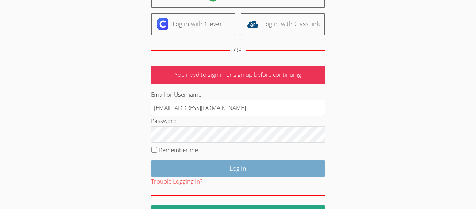 The width and height of the screenshot is (476, 209). Describe the element at coordinates (177, 181) in the screenshot. I see `button: Trouble Logging In?` at that location.